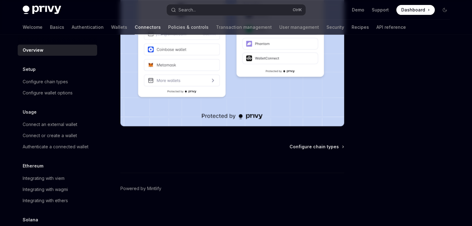 This screenshot has height=226, width=472. Describe the element at coordinates (57, 50) in the screenshot. I see `a: Overview` at that location.